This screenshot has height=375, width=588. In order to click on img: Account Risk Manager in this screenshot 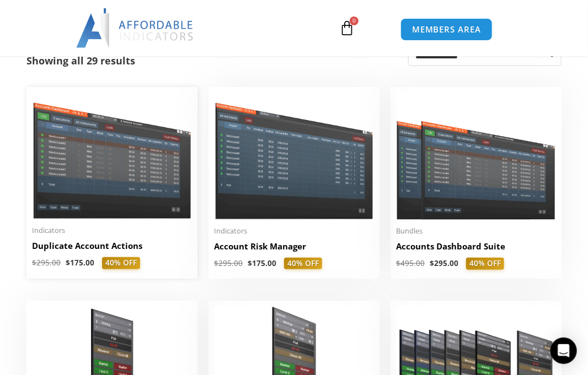, I will do `click(294, 156)`.